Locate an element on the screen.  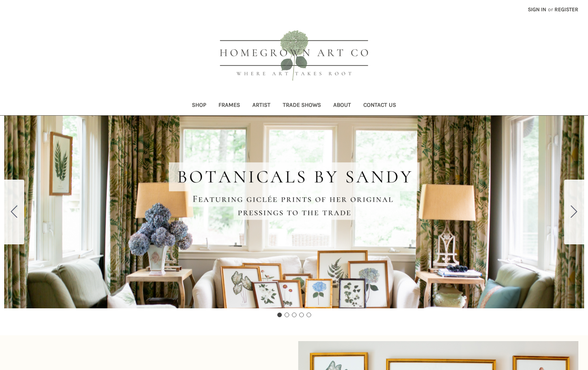
a: Shop is located at coordinates (199, 105).